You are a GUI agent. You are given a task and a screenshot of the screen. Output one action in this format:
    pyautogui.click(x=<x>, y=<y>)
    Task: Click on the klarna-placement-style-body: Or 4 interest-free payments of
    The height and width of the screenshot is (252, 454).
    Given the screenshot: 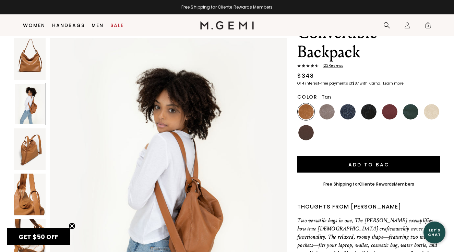 What is the action you would take?
    pyautogui.click(x=324, y=83)
    